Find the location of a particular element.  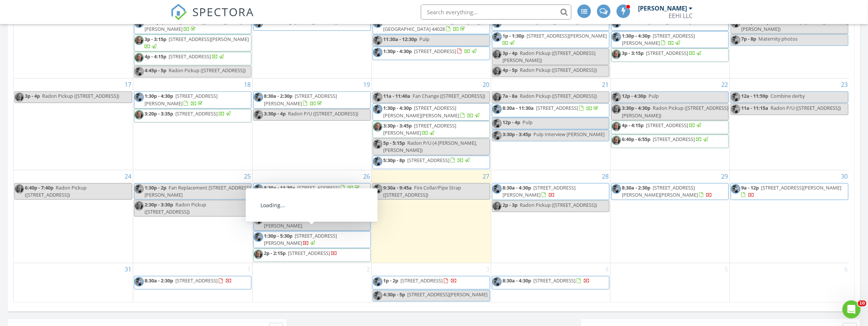

td: Go to August 24, 2025 is located at coordinates (73, 216).